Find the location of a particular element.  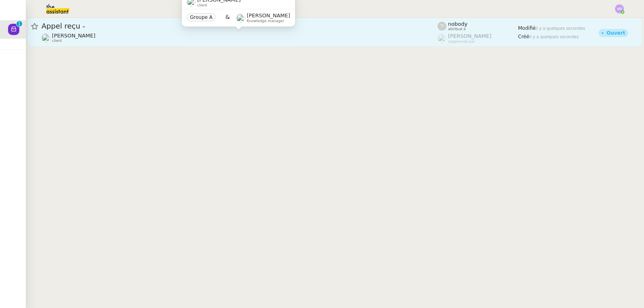

span: Modifié is located at coordinates (526, 28).